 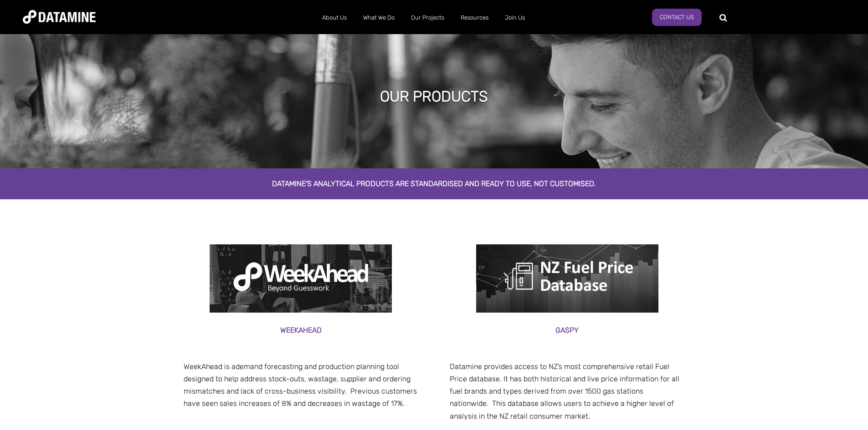 What do you see at coordinates (434, 184) in the screenshot?
I see `h2: Datamine's analytical products are standardised and ready to use, not customised.` at bounding box center [434, 184].